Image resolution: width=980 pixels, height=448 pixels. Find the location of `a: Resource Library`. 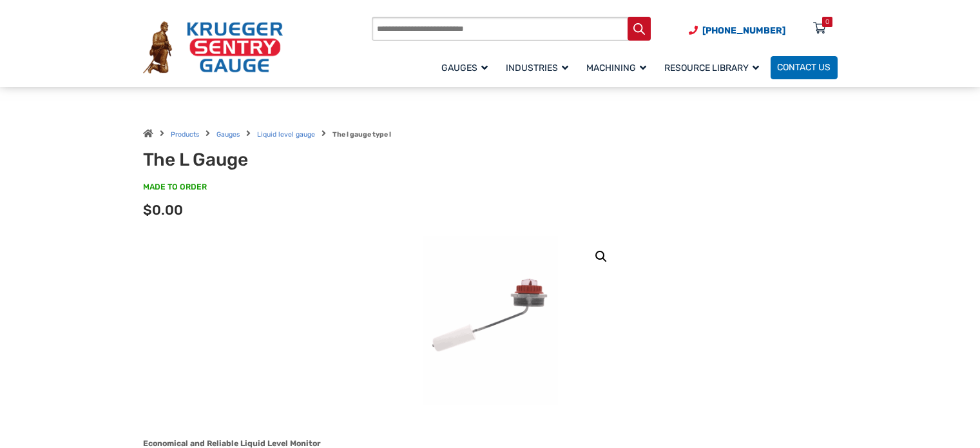

a: Resource Library is located at coordinates (714, 67).